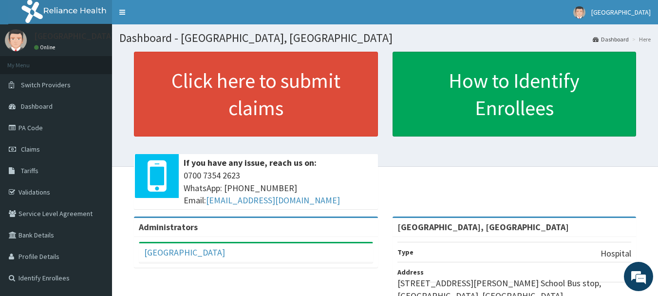 The image size is (658, 296). I want to click on p: Hospital, so click(616, 253).